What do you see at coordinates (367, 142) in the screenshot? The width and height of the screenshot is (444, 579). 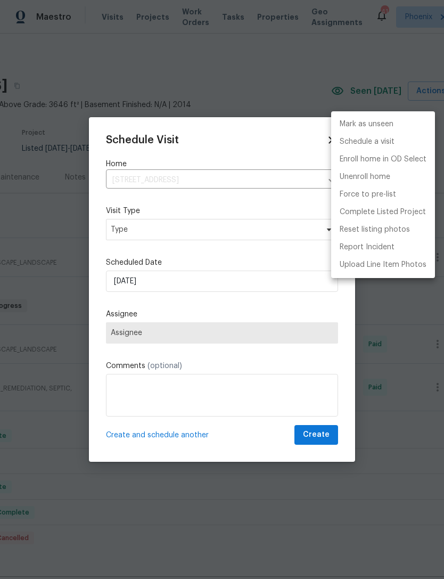 I see `p: Schedule a visit` at bounding box center [367, 142].